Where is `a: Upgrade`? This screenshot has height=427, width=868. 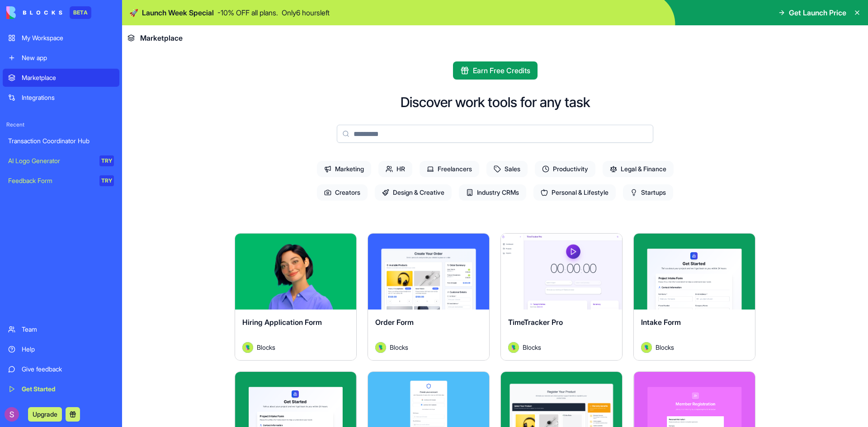 a: Upgrade is located at coordinates (45, 414).